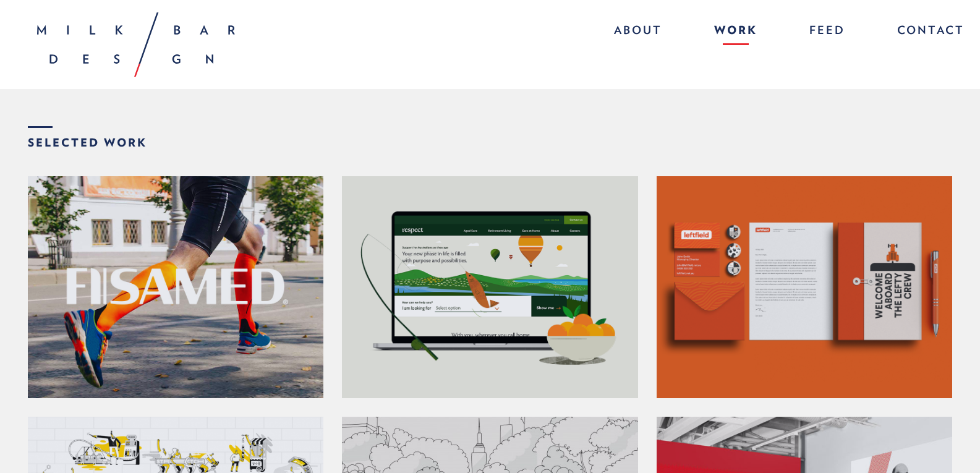  Describe the element at coordinates (828, 32) in the screenshot. I see `a: Feed` at that location.